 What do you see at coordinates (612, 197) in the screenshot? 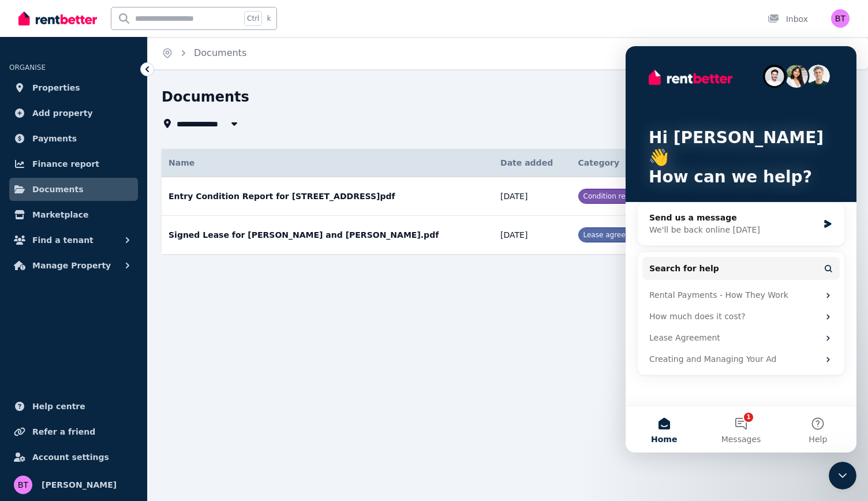
I see `span: Condition report` at bounding box center [612, 197].